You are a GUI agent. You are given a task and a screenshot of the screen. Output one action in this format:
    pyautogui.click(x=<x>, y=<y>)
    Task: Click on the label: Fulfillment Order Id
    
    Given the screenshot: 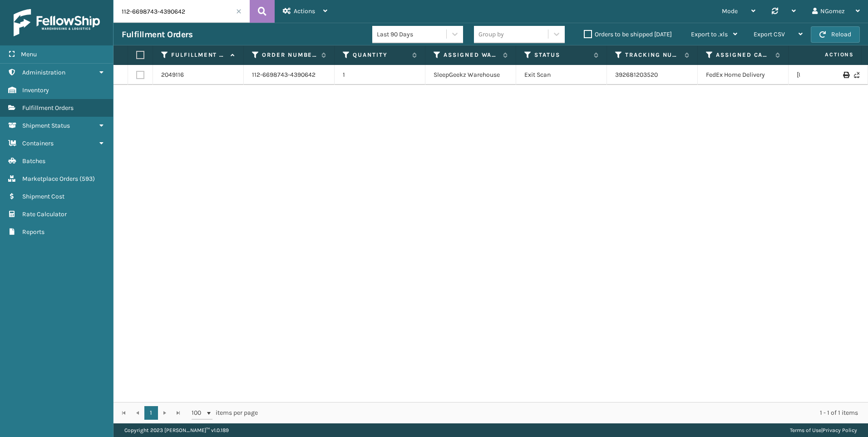 What is the action you would take?
    pyautogui.click(x=198, y=55)
    